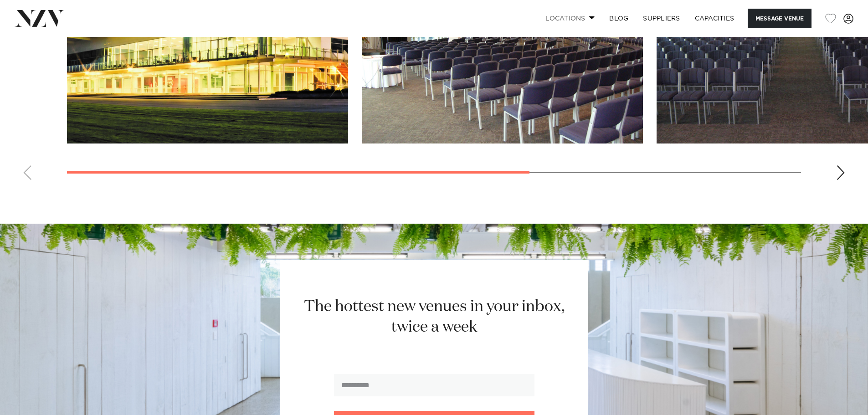  Describe the element at coordinates (570, 18) in the screenshot. I see `a: Locations` at that location.